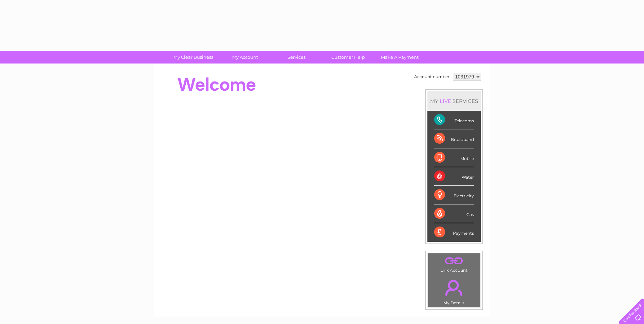  Describe the element at coordinates (454, 101) in the screenshot. I see `div: MY SERVICES` at that location.